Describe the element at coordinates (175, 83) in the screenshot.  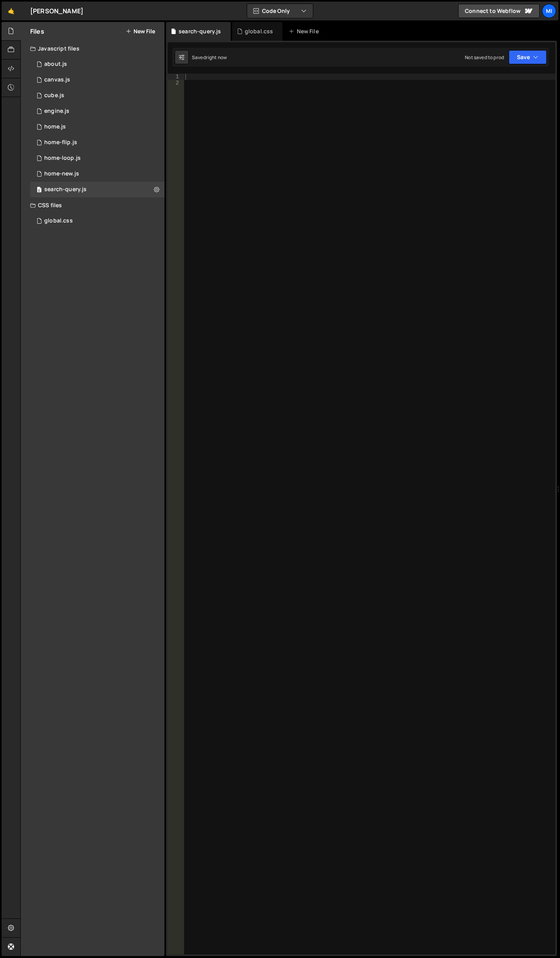
I see `div: 2` at that location.